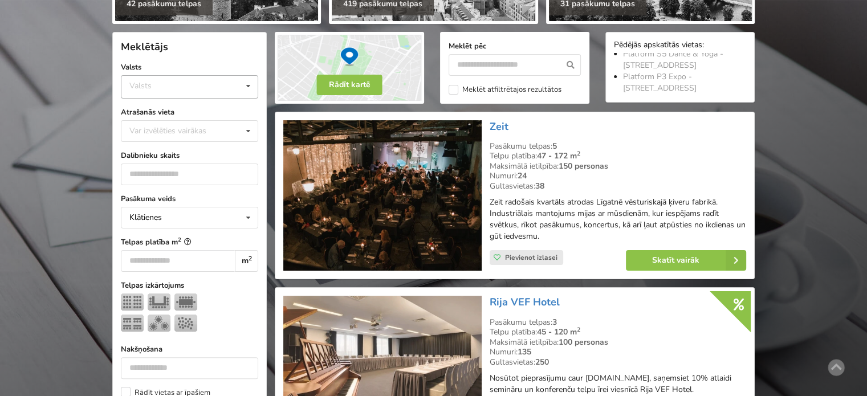 The image size is (867, 396). Describe the element at coordinates (531, 258) in the screenshot. I see `span: Pievienot izlasei` at that location.